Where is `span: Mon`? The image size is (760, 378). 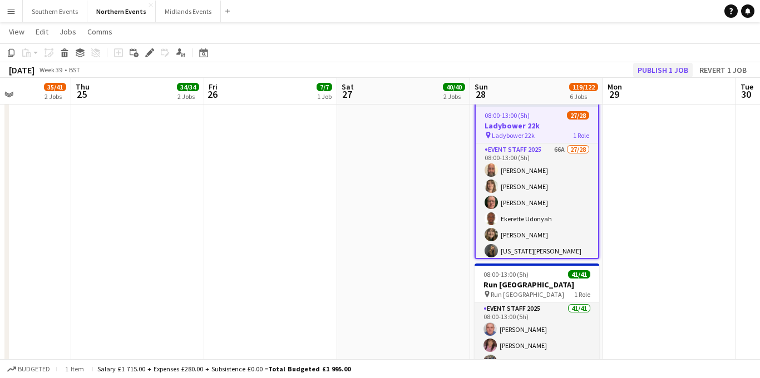 span: Mon is located at coordinates (614, 87).